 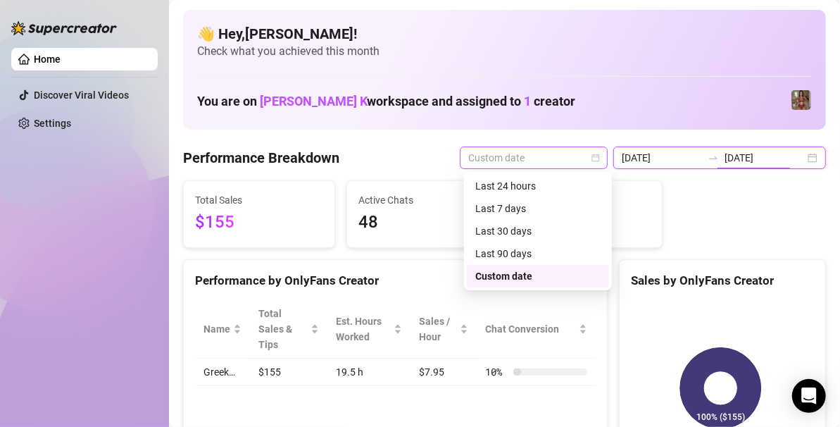 I want to click on span: $155, so click(x=259, y=223).